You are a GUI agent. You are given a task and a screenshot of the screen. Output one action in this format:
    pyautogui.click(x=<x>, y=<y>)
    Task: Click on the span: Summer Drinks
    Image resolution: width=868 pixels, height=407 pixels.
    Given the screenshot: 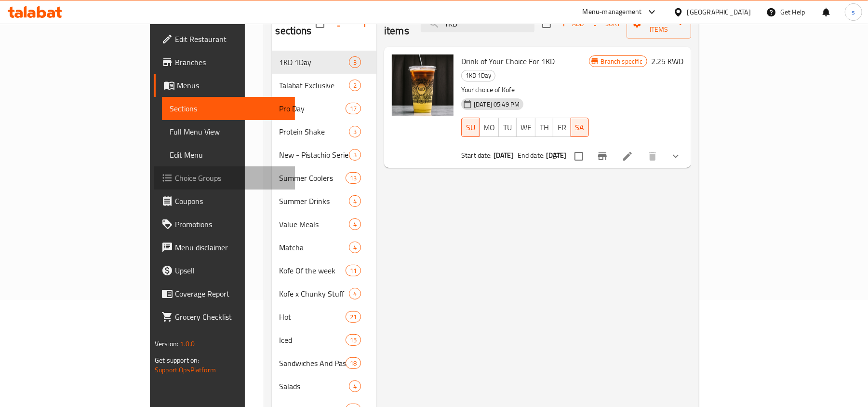 What is the action you would take?
    pyautogui.click(x=314, y=201)
    